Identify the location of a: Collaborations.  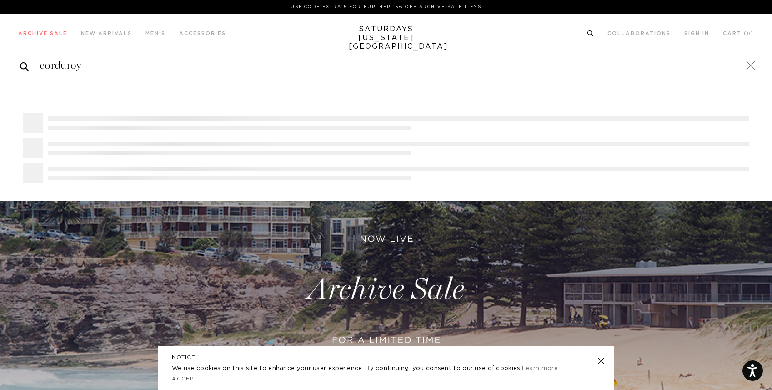
(639, 33).